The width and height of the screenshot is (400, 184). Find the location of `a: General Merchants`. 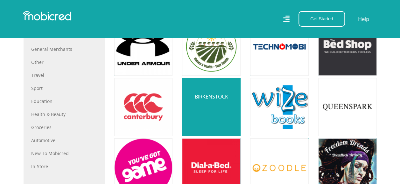

a: General Merchants is located at coordinates (64, 49).